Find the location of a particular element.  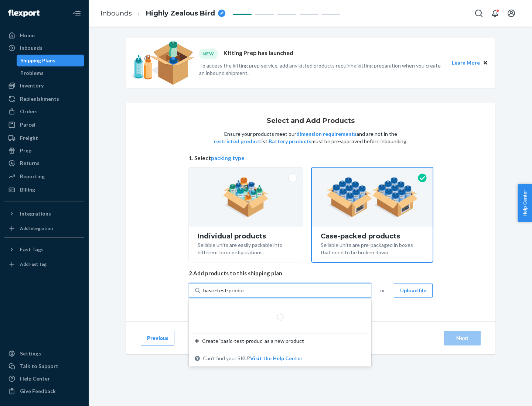

span: or is located at coordinates (382, 290).